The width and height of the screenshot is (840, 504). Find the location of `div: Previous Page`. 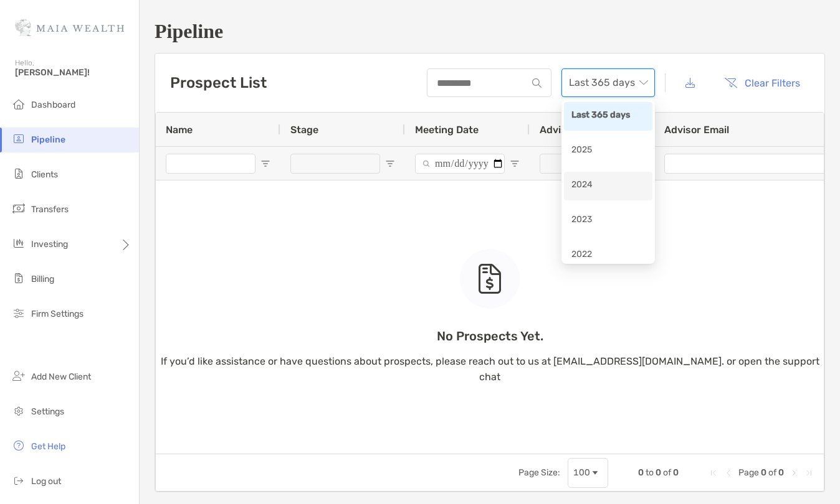

div: Previous Page is located at coordinates (728, 473).